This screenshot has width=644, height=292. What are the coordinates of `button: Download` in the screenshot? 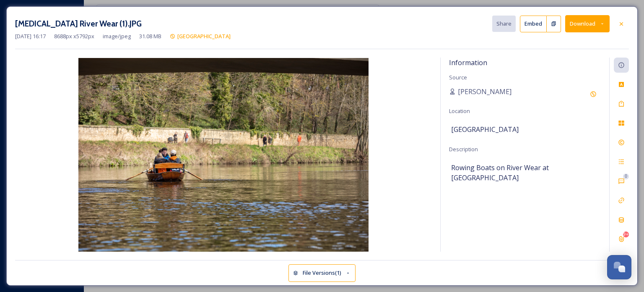 It's located at (587, 24).